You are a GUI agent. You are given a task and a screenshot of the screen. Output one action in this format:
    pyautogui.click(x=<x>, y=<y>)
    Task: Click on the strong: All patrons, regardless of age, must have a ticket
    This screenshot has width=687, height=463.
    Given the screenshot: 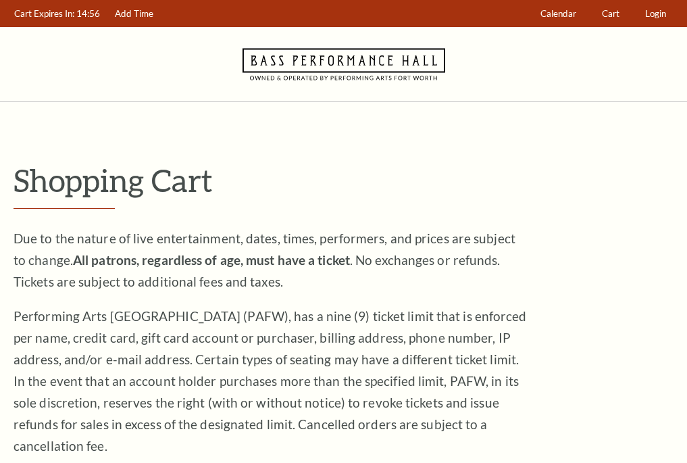 What is the action you would take?
    pyautogui.click(x=212, y=260)
    